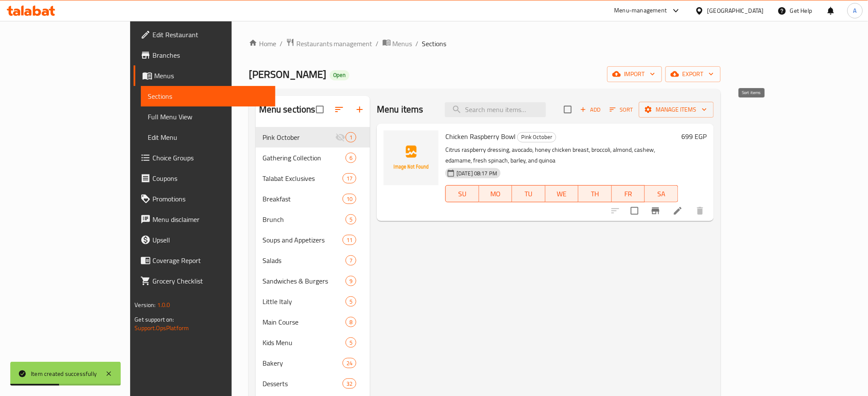 The width and height of the screenshot is (868, 396). I want to click on span: Kids Menu, so click(304, 343).